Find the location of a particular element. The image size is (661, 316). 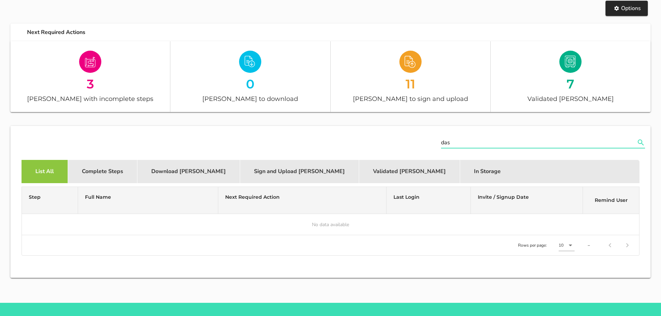

div: 0 is located at coordinates (250, 84).